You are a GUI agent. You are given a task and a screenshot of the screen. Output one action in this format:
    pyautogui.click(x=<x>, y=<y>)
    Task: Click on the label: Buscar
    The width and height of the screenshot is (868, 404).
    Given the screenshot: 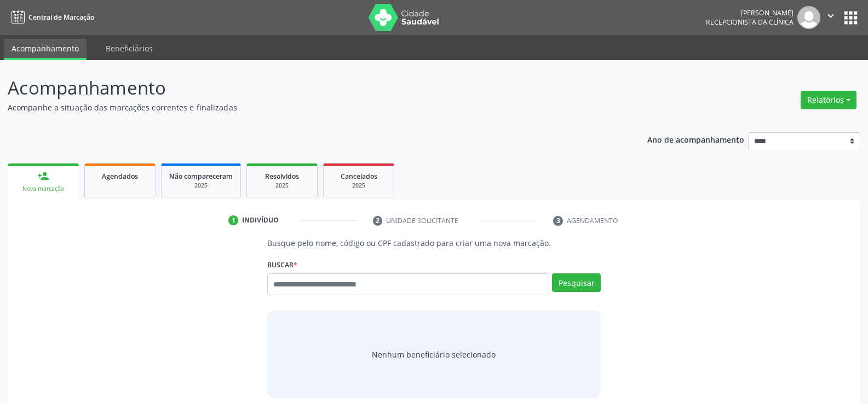 What is the action you would take?
    pyautogui.click(x=282, y=265)
    